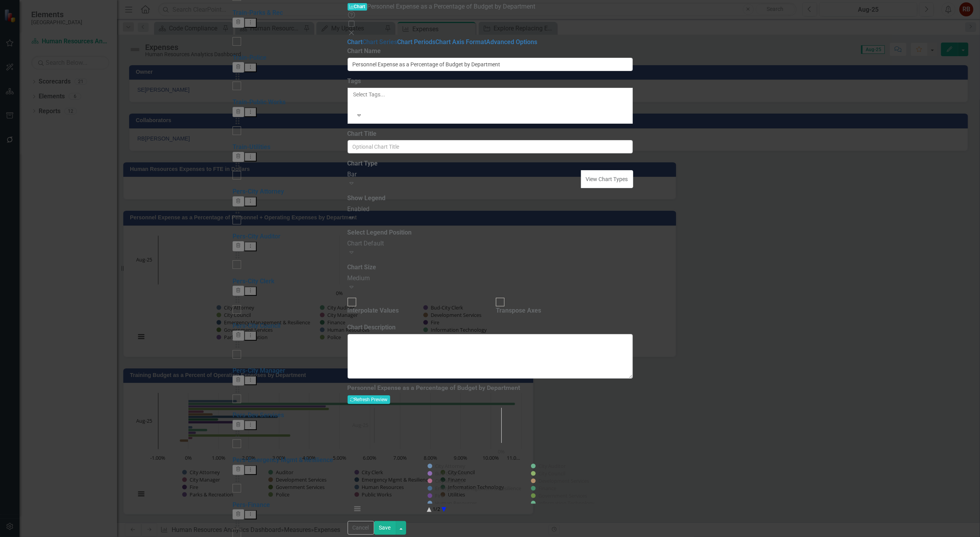  I want to click on a: Advanced Options, so click(512, 42).